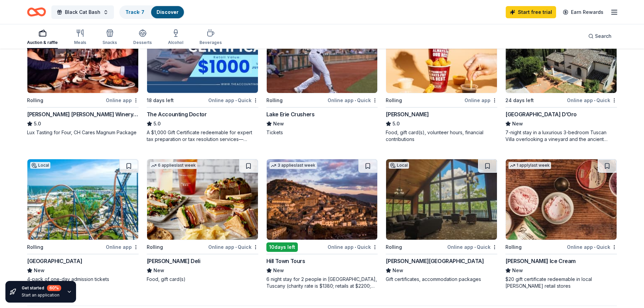 Image resolution: width=644 pixels, height=308 pixels. What do you see at coordinates (442, 200) in the screenshot?
I see `img: Image for Burr Oak Lodge` at bounding box center [442, 200].